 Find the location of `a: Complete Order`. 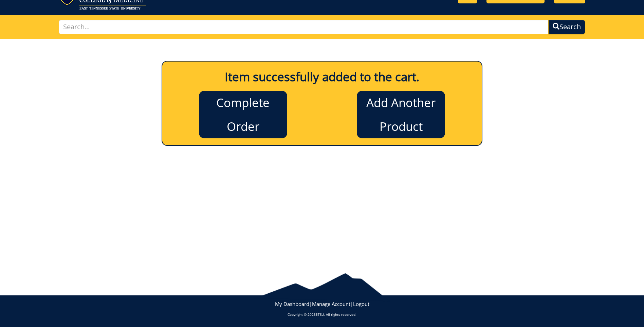

a: Complete Order is located at coordinates (243, 114).